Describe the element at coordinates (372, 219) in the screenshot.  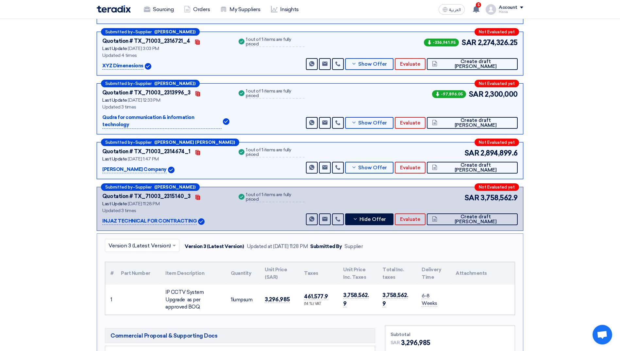
I see `span: Hide Offer` at that location.